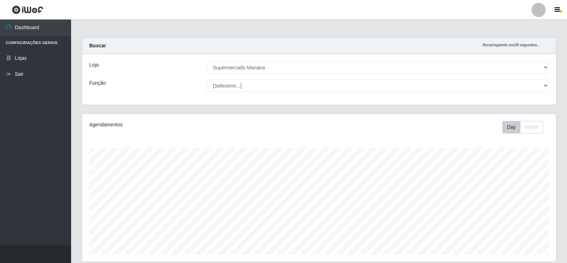 The image size is (567, 263). I want to click on button: Day, so click(511, 127).